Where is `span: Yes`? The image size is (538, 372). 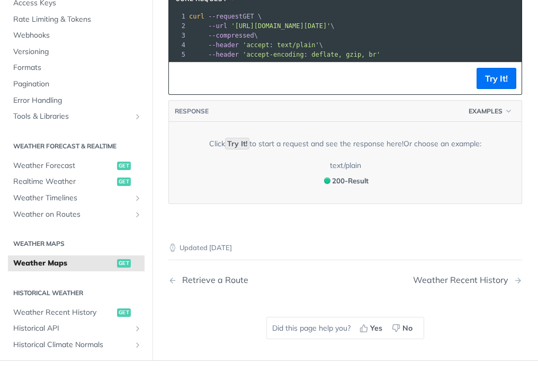
span: Yes is located at coordinates (376, 328).